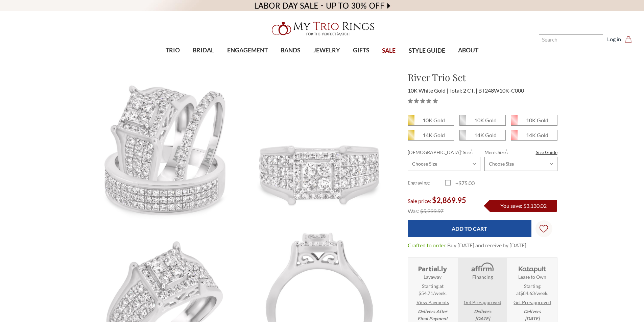 The image size is (644, 322). What do you see at coordinates (501, 90) in the screenshot?
I see `span: BT248W10K-C000` at bounding box center [501, 90].